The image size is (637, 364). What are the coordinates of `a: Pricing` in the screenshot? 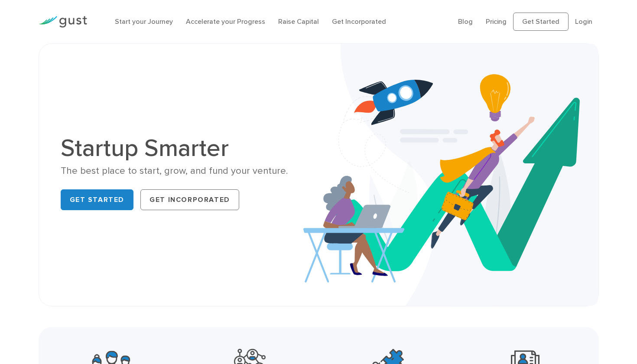 It's located at (496, 21).